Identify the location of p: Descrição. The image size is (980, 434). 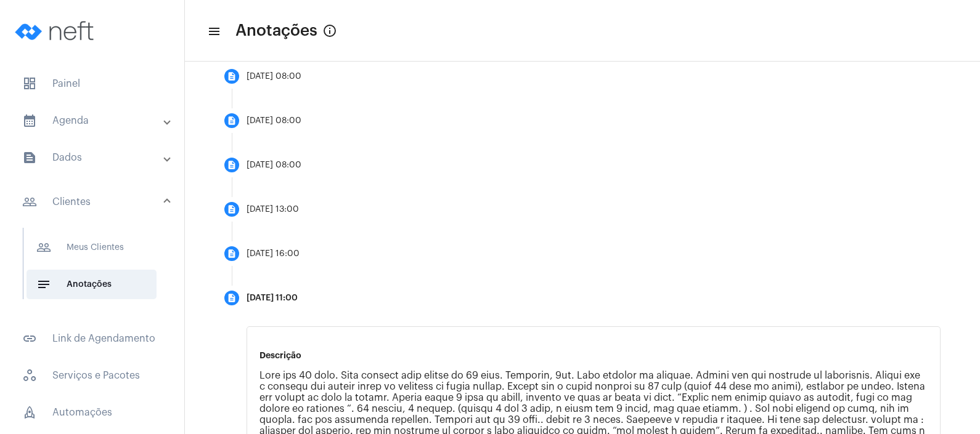
(593, 355).